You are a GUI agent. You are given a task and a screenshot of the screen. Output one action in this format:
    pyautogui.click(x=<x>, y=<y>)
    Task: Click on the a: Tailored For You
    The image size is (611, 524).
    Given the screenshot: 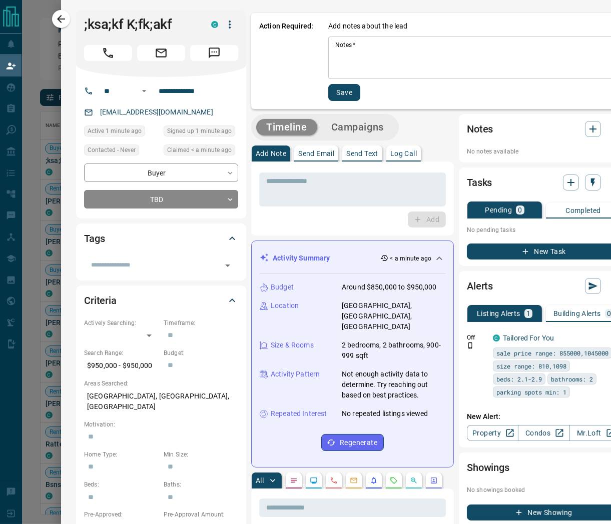 What is the action you would take?
    pyautogui.click(x=528, y=338)
    